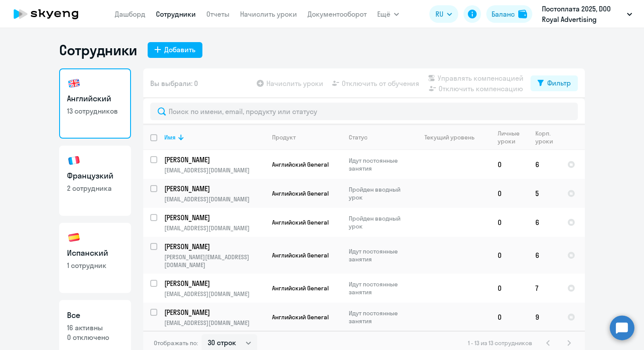 This screenshot has width=644, height=350. What do you see at coordinates (500, 343) in the screenshot?
I see `span: 1 - 13 из 13 сотрудников` at bounding box center [500, 343].